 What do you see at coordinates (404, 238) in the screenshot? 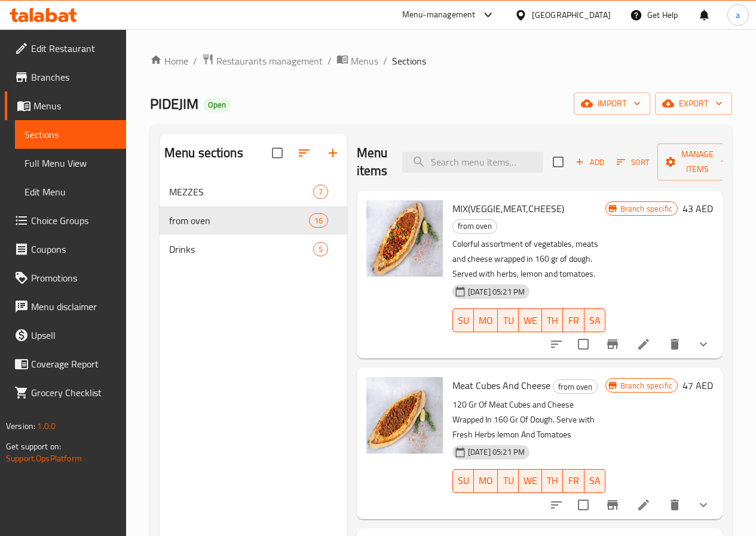
I see `img: MIX(VEGGIE,MEAT,CHEESE)` at bounding box center [404, 238].